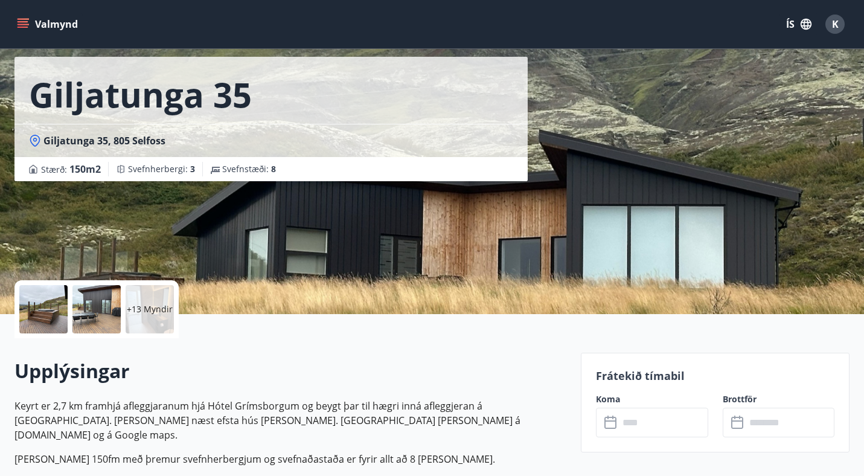 This screenshot has height=476, width=864. I want to click on p: +13 Myndir, so click(150, 309).